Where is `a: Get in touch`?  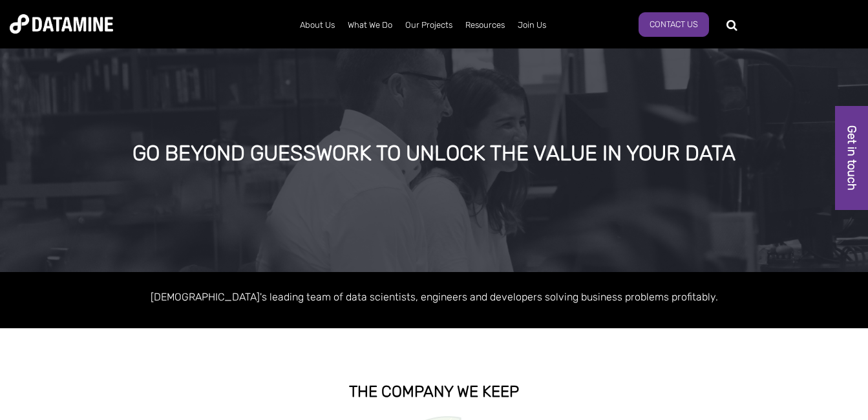 a: Get in touch is located at coordinates (851, 158).